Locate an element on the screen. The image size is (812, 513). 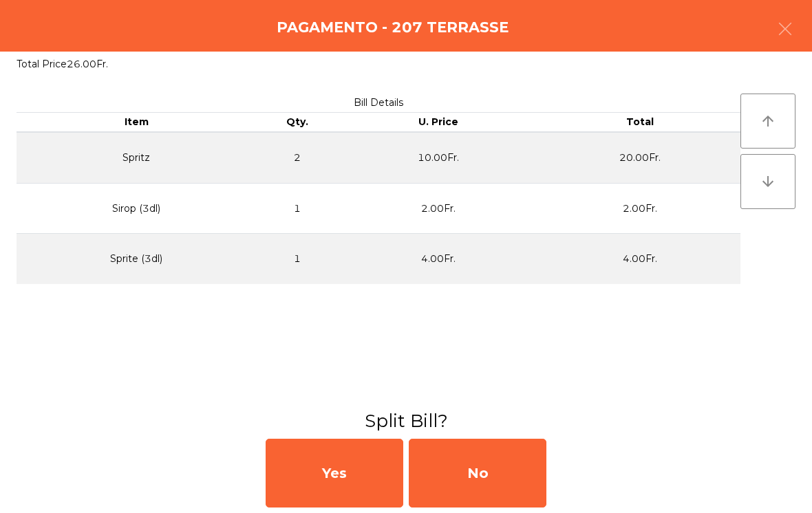
span: Total Price is located at coordinates (41, 64).